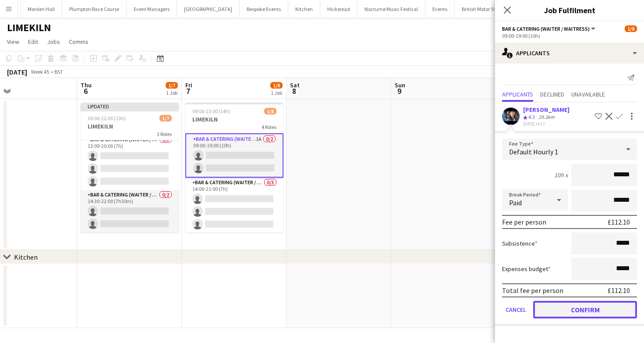 This screenshot has height=343, width=644. I want to click on span: 4.3, so click(531, 116).